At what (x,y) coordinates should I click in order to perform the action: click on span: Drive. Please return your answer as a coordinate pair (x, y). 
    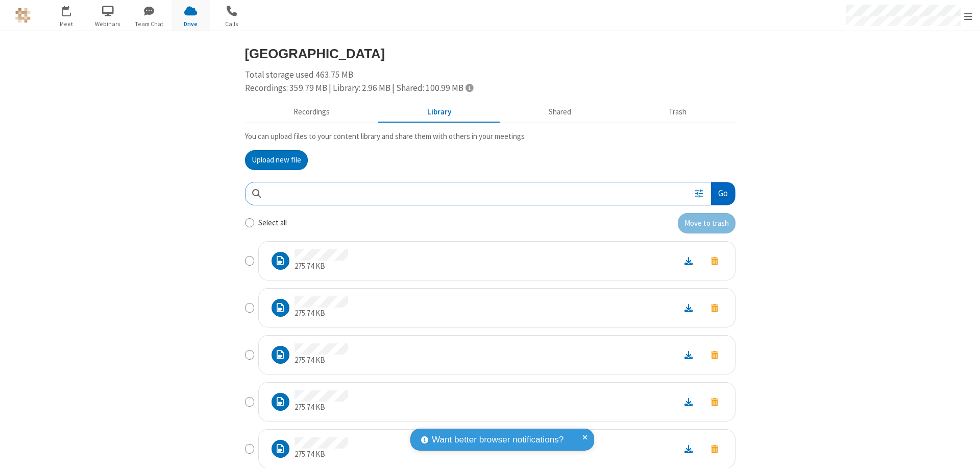
    Looking at the image, I should click on (190, 24).